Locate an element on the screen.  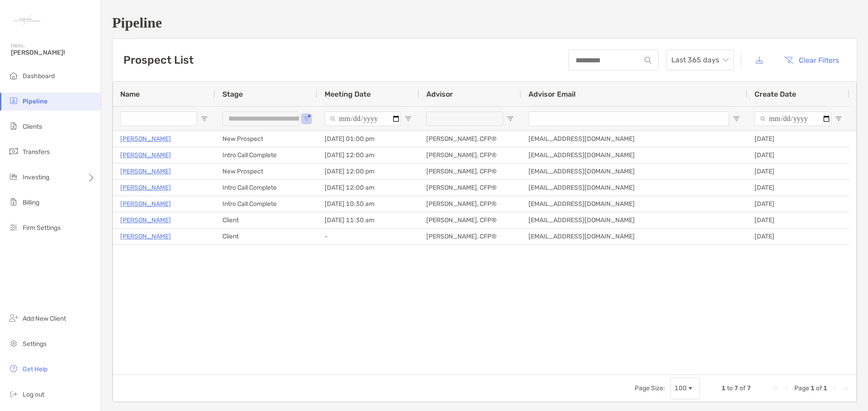
div: Page Size: is located at coordinates (650, 388).